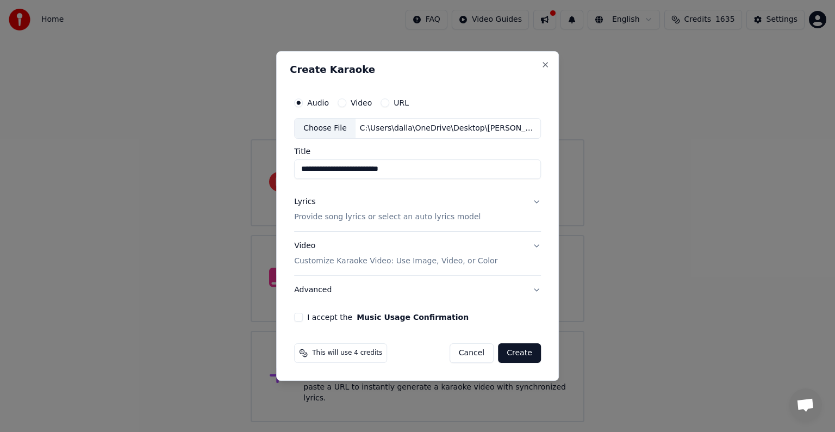  I want to click on button: I accept the, so click(413, 317).